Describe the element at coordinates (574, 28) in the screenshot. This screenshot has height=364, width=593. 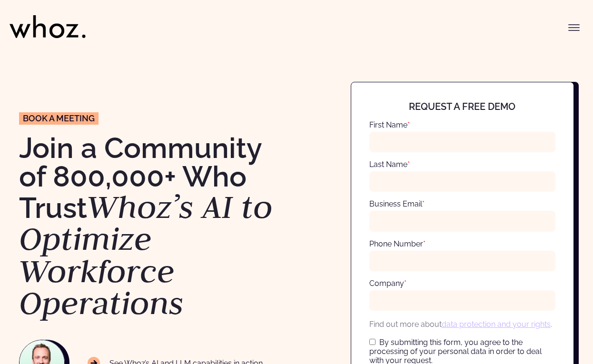
I see `button: Toggle menu` at that location.